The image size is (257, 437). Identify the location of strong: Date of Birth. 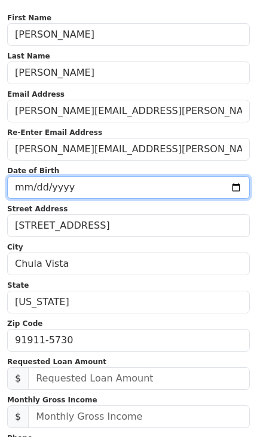
(33, 171).